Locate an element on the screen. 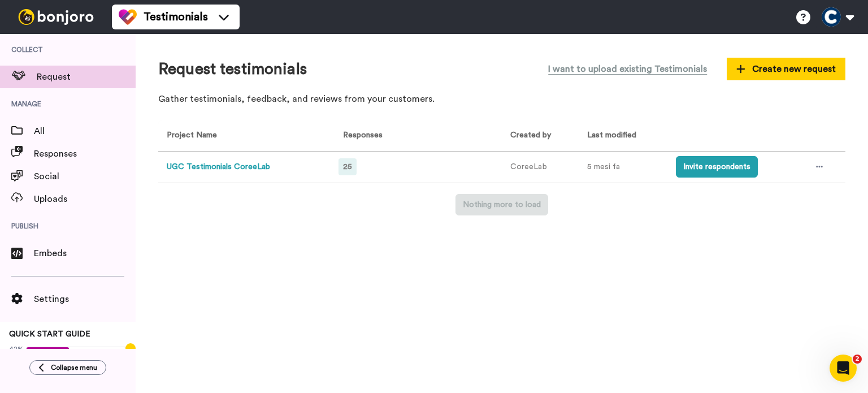 The width and height of the screenshot is (868, 393). span: 2 is located at coordinates (857, 359).